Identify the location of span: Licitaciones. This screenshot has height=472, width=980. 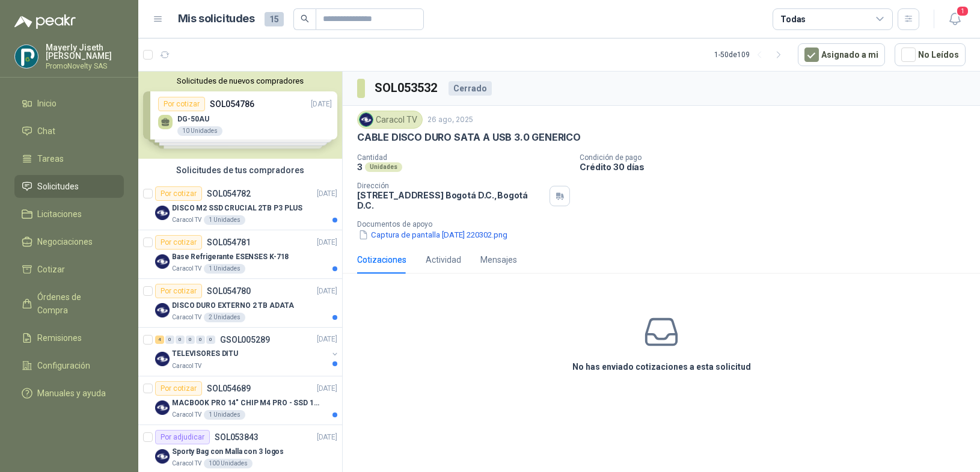
(59, 214).